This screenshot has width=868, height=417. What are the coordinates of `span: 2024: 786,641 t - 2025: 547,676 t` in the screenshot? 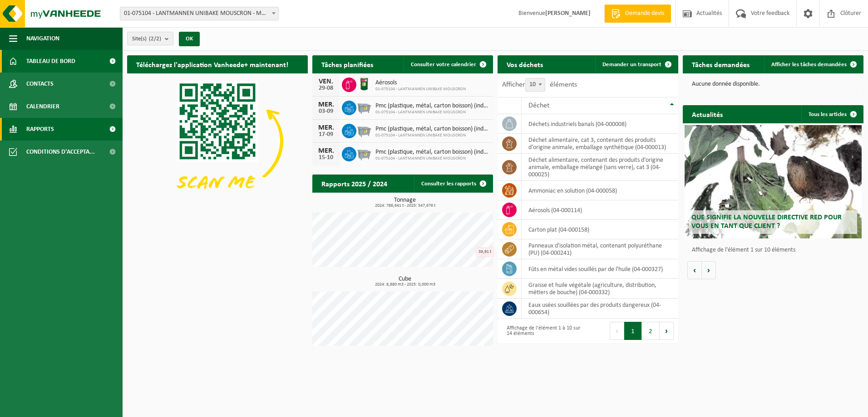 It's located at (405, 206).